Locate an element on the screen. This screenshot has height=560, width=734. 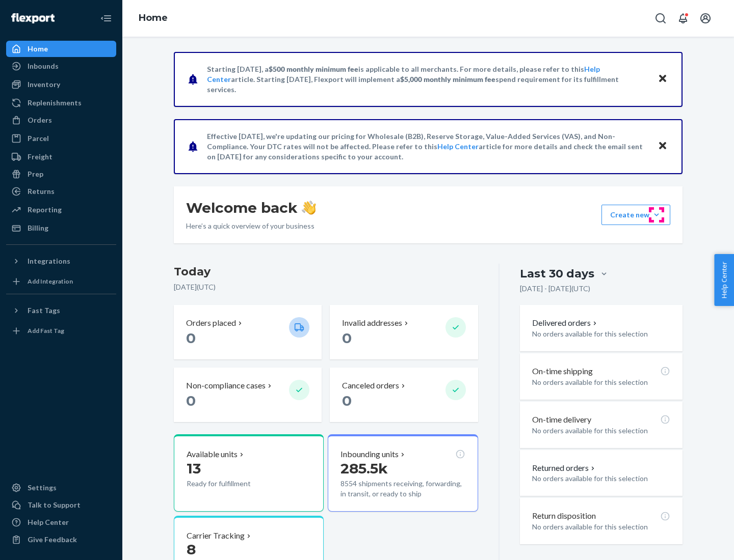
div: Prep is located at coordinates (35, 174).